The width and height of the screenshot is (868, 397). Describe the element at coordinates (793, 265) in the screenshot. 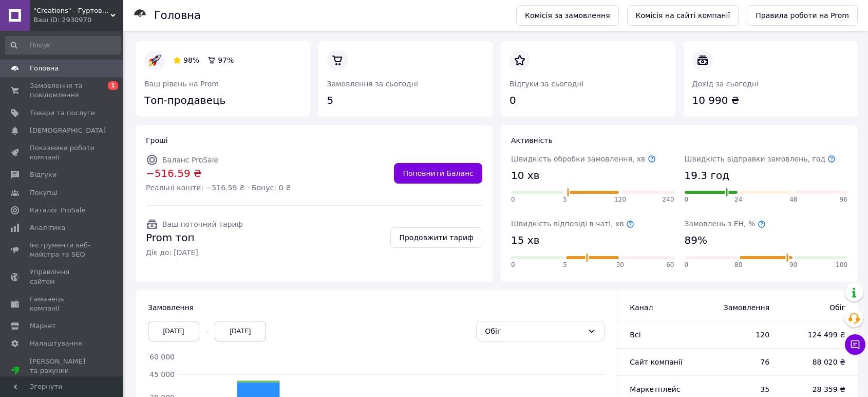

I see `span: 90` at that location.